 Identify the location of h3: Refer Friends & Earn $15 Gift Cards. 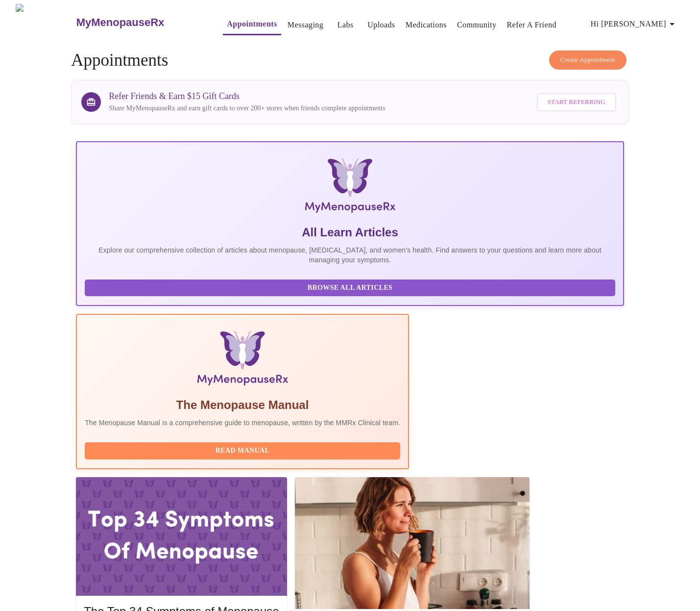
(247, 96).